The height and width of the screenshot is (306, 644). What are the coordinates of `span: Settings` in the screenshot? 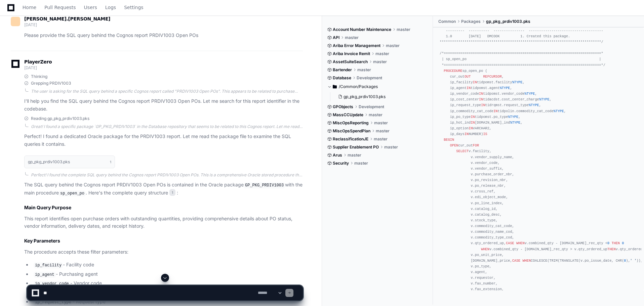 It's located at (133, 7).